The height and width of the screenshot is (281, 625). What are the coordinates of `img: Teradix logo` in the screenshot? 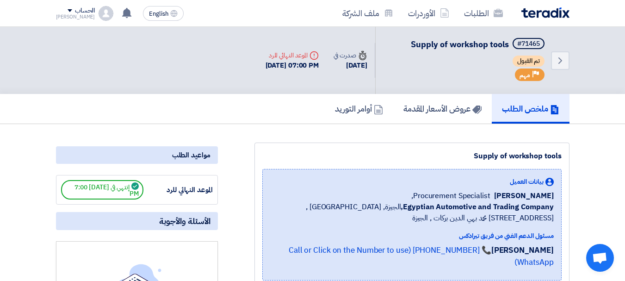 It's located at (545, 12).